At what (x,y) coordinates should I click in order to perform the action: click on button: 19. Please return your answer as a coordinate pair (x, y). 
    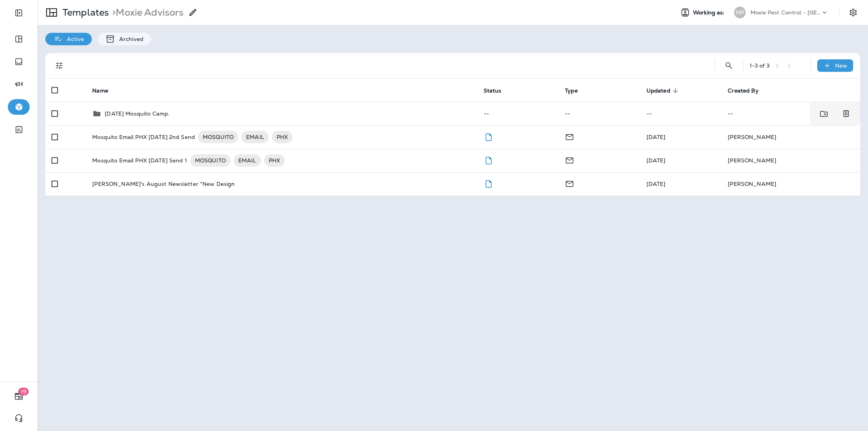
    Looking at the image, I should click on (19, 396).